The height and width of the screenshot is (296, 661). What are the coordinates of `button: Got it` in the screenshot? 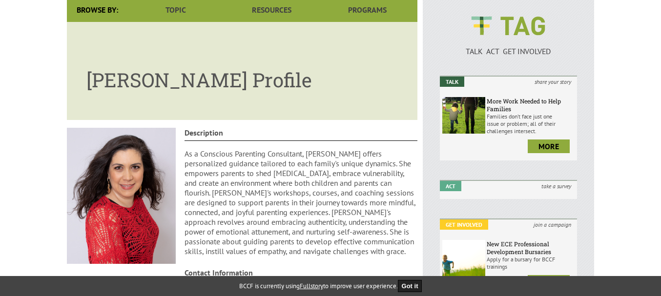 It's located at (410, 286).